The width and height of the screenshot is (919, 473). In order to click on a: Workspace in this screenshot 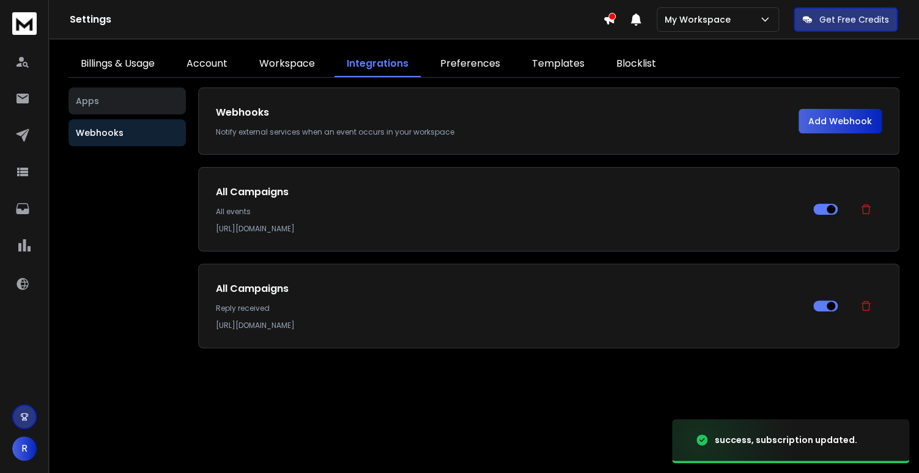, I will do `click(287, 64)`.